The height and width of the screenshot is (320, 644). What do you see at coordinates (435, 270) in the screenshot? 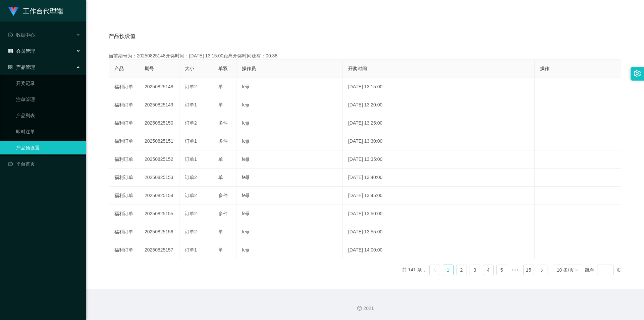
I see `li: 上一页` at bounding box center [435, 270].